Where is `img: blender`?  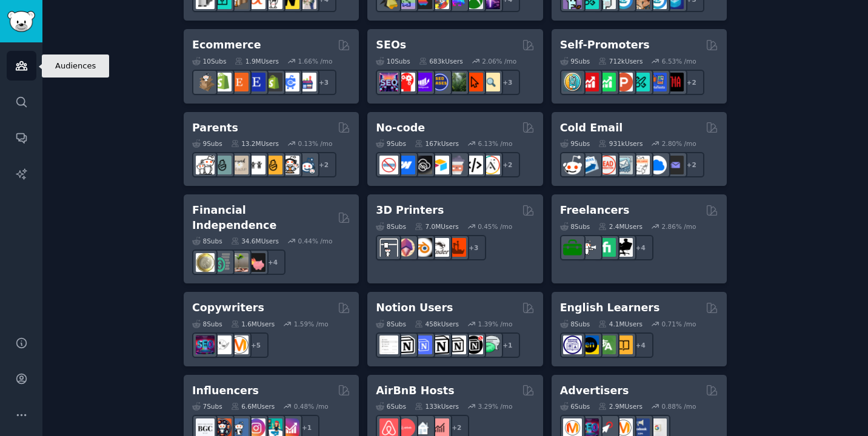
img: blender is located at coordinates (422, 247).